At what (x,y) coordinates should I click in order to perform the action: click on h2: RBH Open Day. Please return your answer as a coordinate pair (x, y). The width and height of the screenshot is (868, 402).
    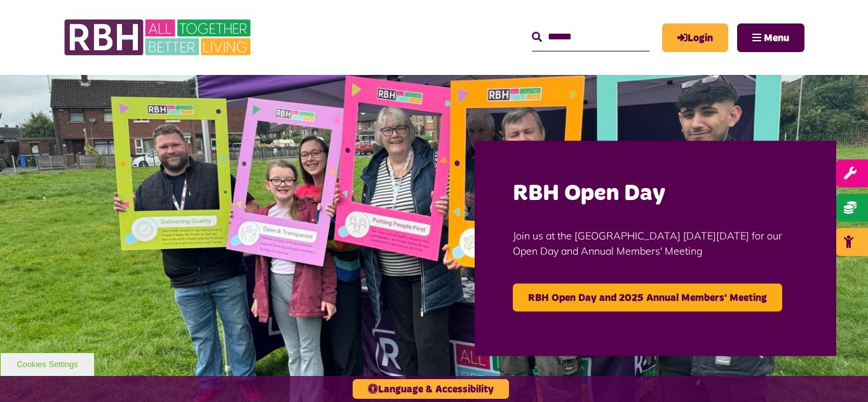
    Looking at the image, I should click on (655, 193).